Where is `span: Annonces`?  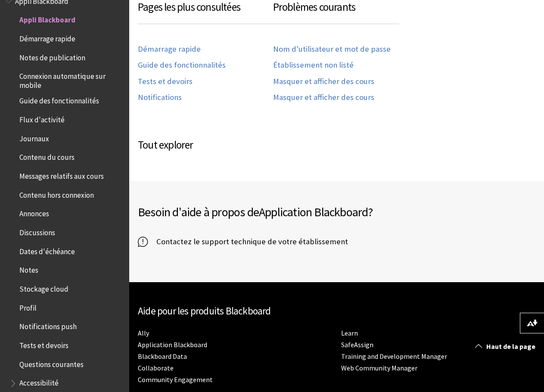
span: Annonces is located at coordinates (34, 212).